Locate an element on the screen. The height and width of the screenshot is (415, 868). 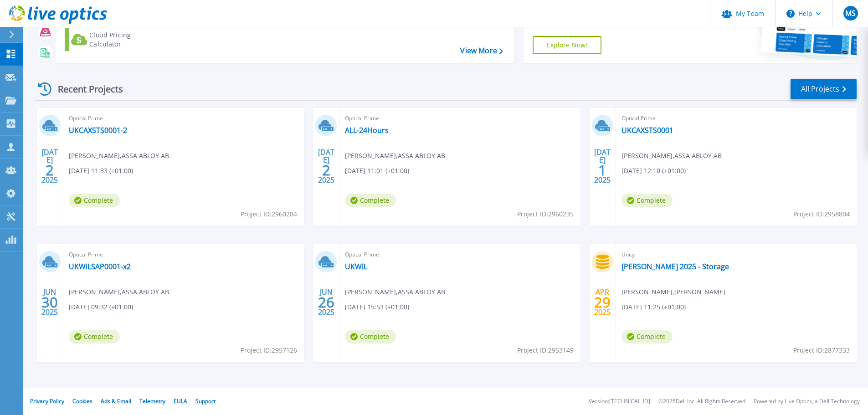
a: Telemetry is located at coordinates (152, 401).